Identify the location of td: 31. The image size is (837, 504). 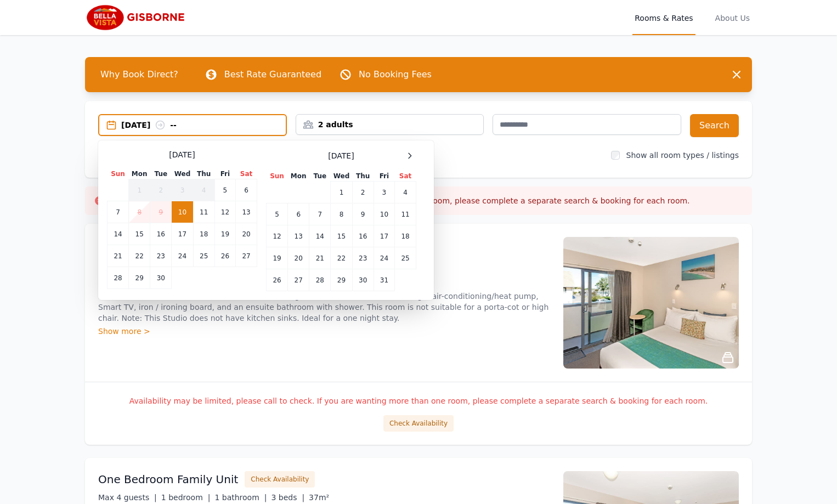
(384, 280).